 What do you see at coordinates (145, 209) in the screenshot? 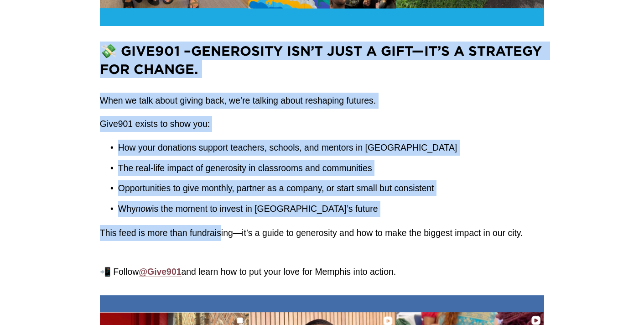
I see `em: now` at bounding box center [145, 209].